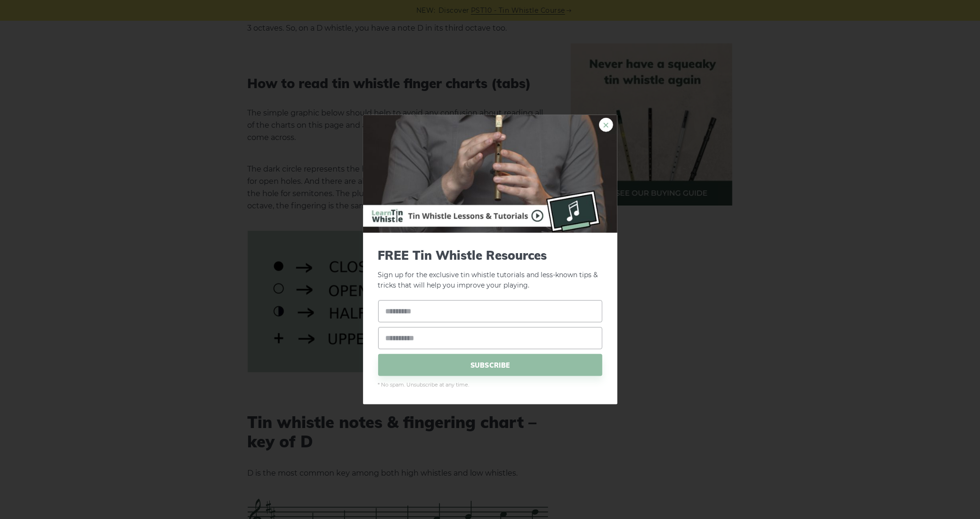 This screenshot has width=980, height=519. I want to click on img: Tin Whistle Buying Guide Preview, so click(490, 173).